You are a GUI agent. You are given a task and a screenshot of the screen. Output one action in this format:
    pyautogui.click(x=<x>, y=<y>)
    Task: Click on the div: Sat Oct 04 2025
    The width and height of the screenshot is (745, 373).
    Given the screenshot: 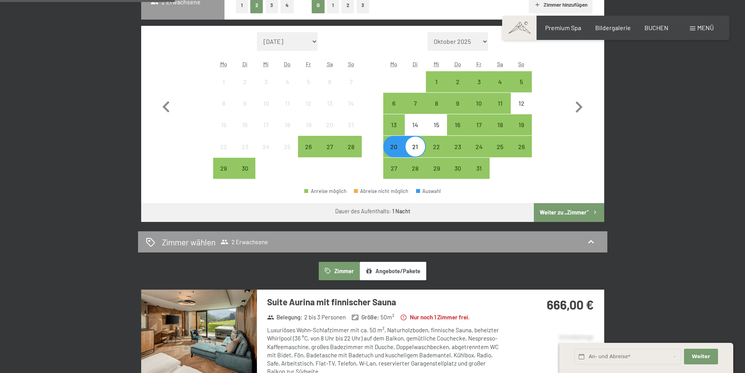 What is the action you would take?
    pyautogui.click(x=500, y=82)
    